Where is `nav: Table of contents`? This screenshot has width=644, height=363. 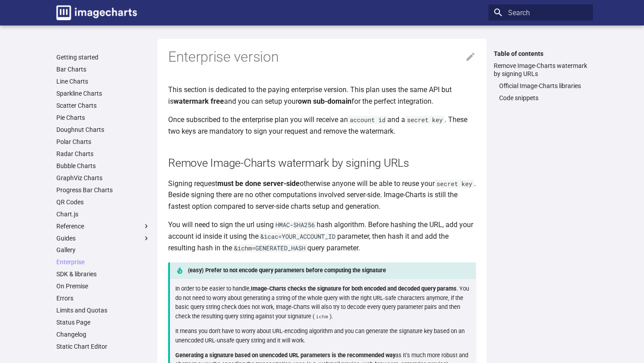
nav: Table of contents is located at coordinates (541, 76).